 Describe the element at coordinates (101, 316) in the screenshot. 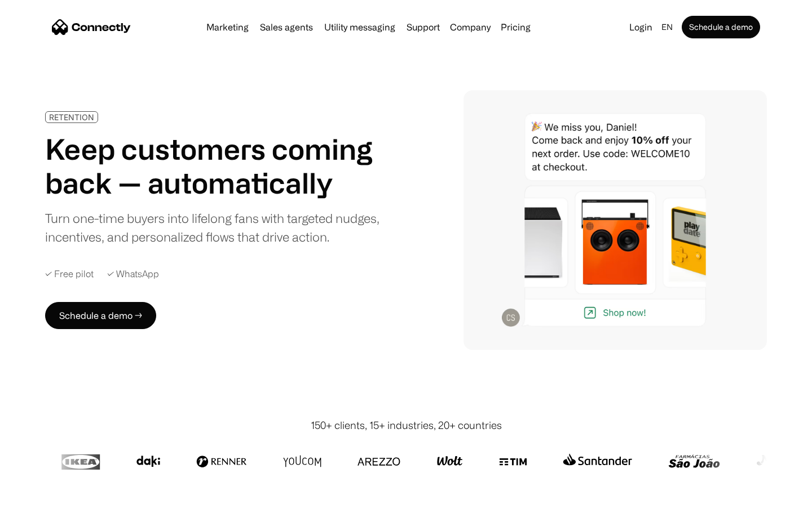

I see `a: Schedule a demo →` at that location.